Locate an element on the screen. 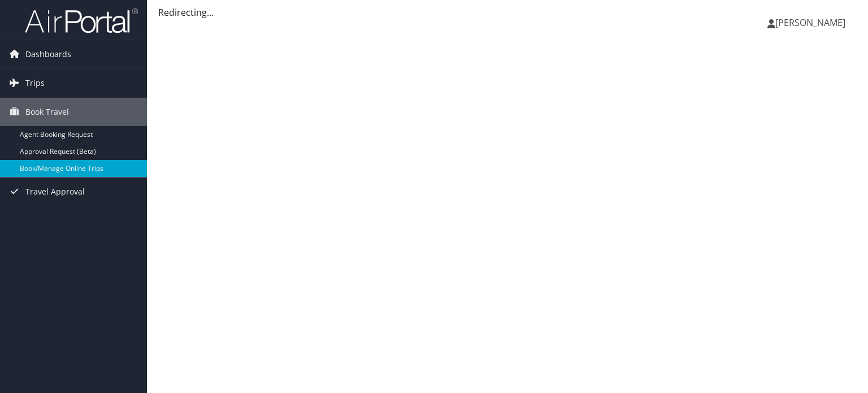  span: Book Travel is located at coordinates (47, 112).